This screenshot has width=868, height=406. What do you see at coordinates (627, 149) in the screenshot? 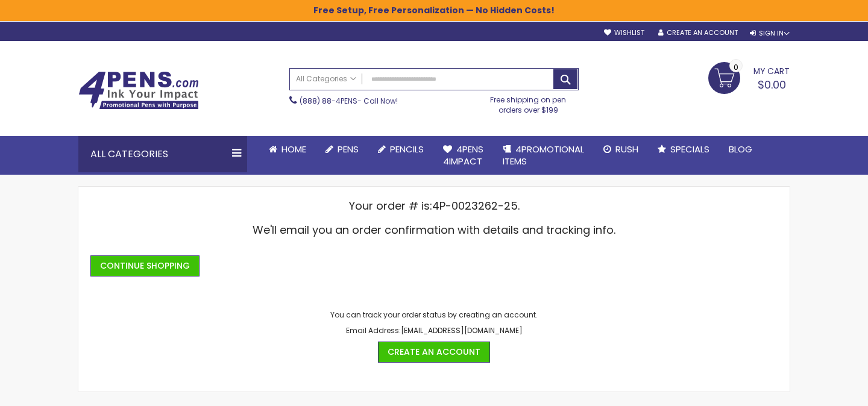
I see `span: Rush` at bounding box center [627, 149].